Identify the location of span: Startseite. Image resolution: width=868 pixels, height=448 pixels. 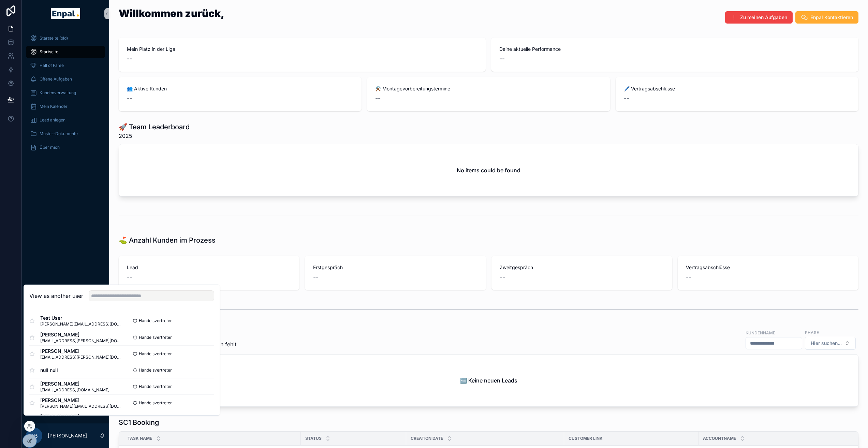
(49, 52).